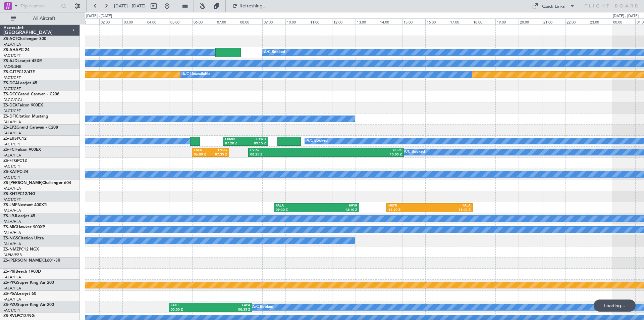 This screenshot has width=644, height=320. What do you see at coordinates (235, 139) in the screenshot?
I see `div: FBMN` at bounding box center [235, 139].